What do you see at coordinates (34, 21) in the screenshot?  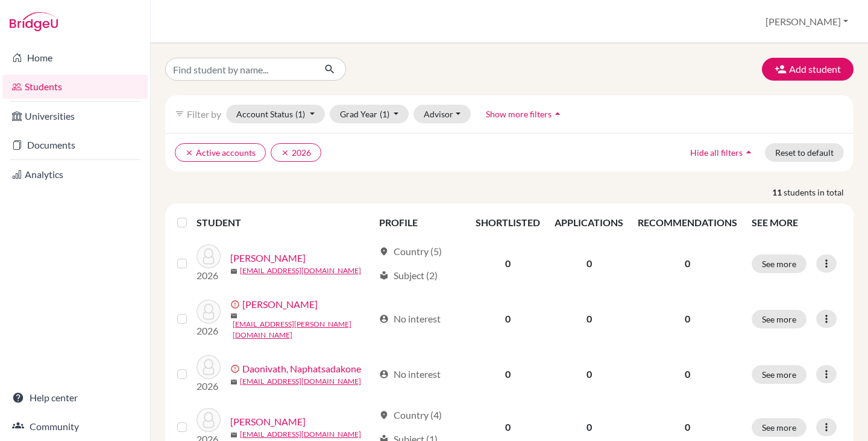 I see `img: Bridge-U` at bounding box center [34, 21].